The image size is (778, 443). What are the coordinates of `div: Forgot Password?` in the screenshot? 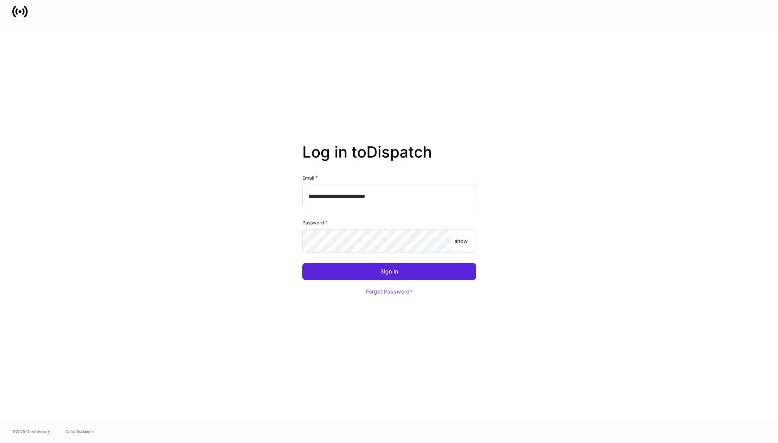 It's located at (389, 292).